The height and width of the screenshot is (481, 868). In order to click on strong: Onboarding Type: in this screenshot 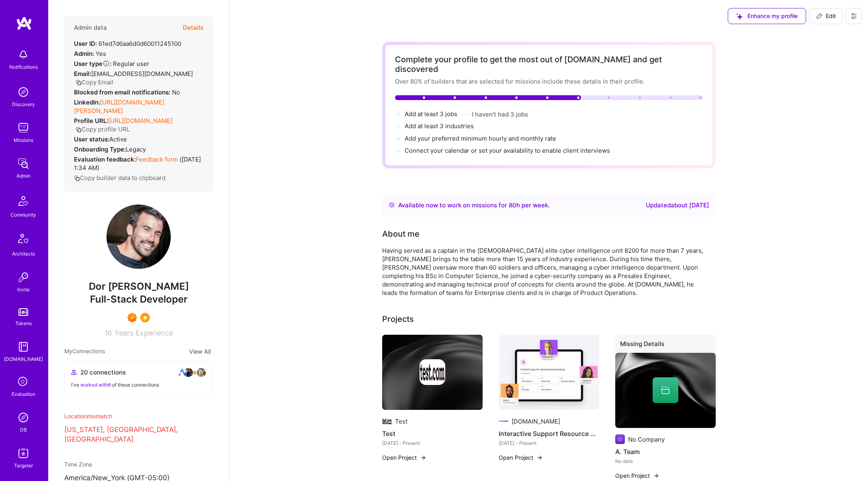, I will do `click(99, 149)`.